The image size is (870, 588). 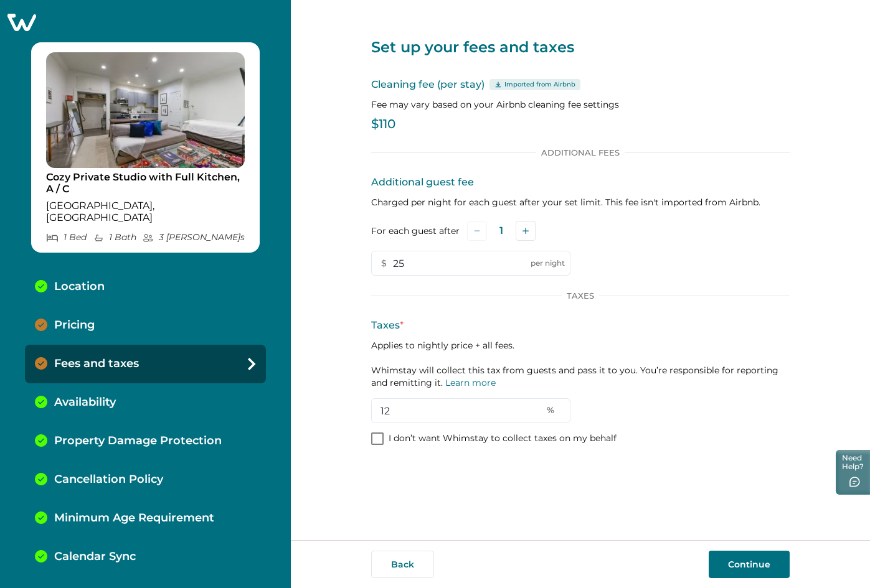 What do you see at coordinates (581, 364) in the screenshot?
I see `p: Applies to nightly price + all fees. Whimstay will collect this tax from guests and pass it to yo...` at bounding box center [581, 364].